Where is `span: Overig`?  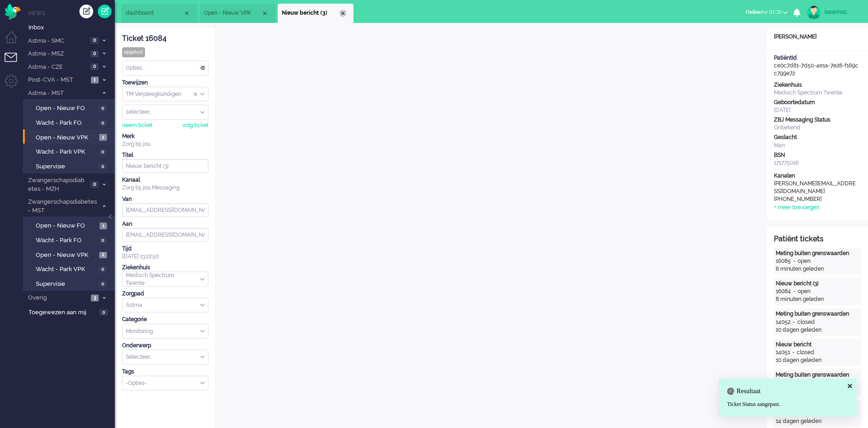
span: Overig is located at coordinates (58, 298).